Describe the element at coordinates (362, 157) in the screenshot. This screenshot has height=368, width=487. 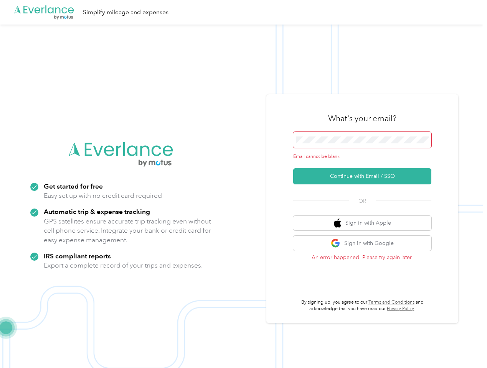
I see `div: Email cannot be blank` at that location.